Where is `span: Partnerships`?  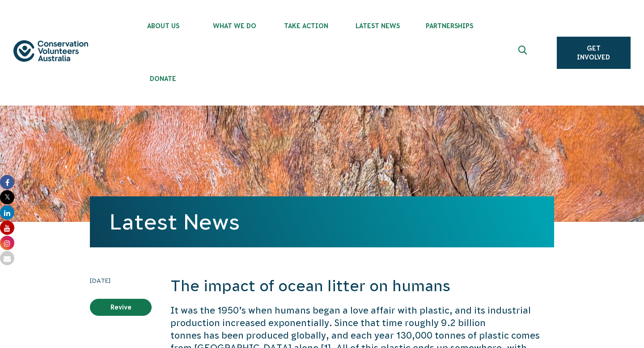 span: Partnerships is located at coordinates (450, 26).